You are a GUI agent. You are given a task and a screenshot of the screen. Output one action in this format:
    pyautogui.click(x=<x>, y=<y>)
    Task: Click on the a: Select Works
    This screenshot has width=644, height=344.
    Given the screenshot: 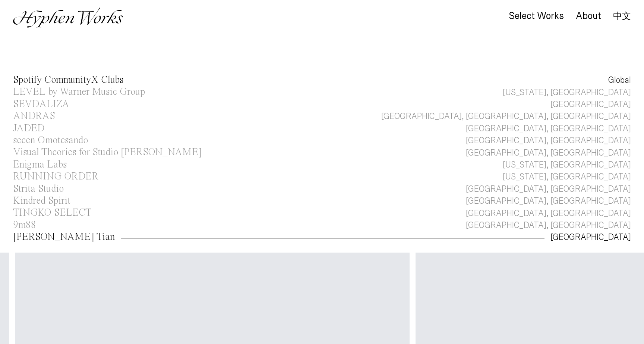 What is the action you would take?
    pyautogui.click(x=536, y=16)
    